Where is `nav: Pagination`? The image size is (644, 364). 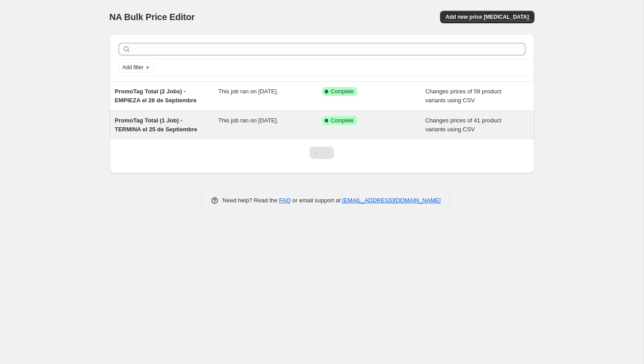
nav: Pagination is located at coordinates (321, 153).